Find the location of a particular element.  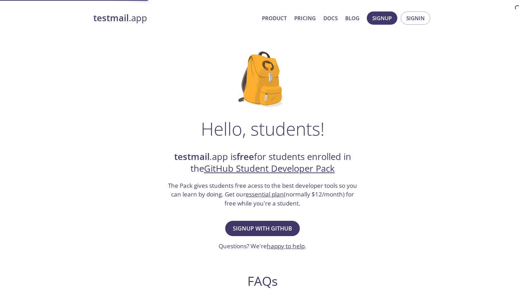

a: Pricing is located at coordinates (305, 18).